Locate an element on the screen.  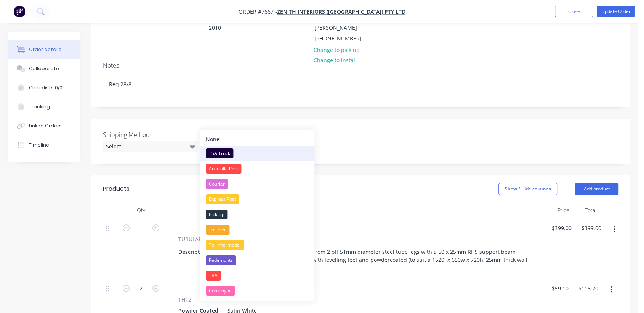
button: Australia Post is located at coordinates (257, 169).